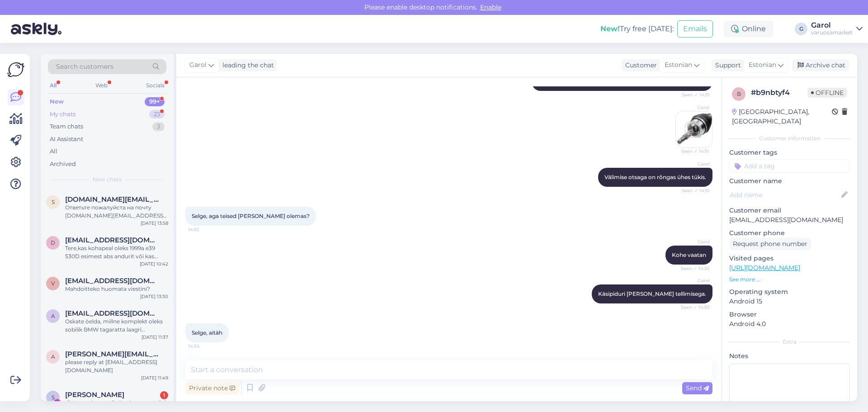  Describe the element at coordinates (790, 314) in the screenshot. I see `p: Browser` at that location.